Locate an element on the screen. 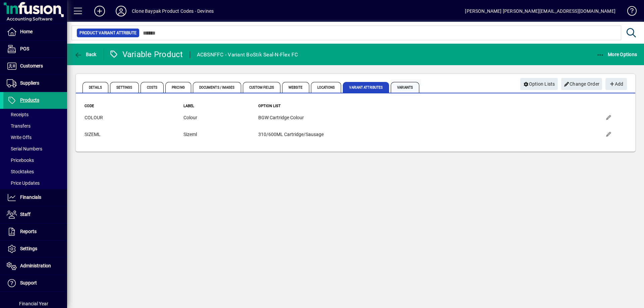  button: More Options is located at coordinates (617, 55).